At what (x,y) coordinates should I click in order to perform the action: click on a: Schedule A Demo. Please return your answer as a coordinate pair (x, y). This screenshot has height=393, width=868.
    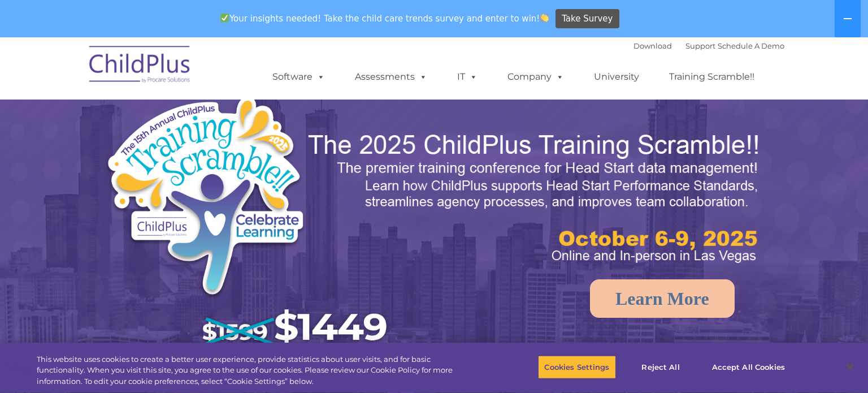
    Looking at the image, I should click on (751, 46).